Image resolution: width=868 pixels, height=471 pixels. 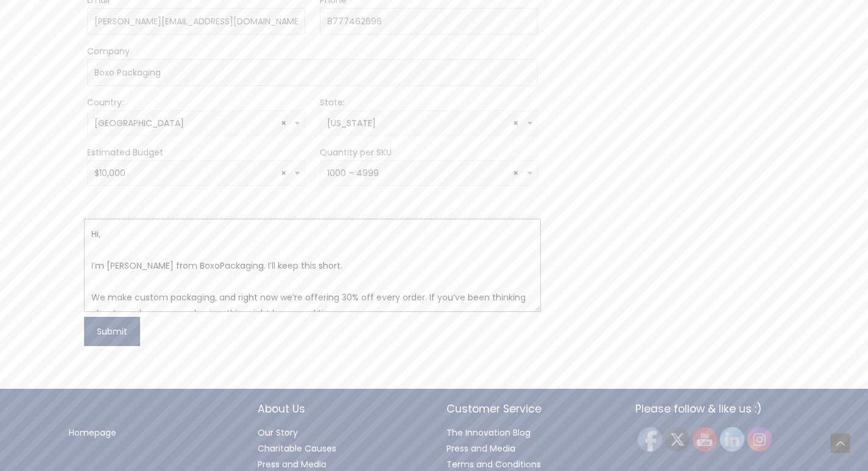 I want to click on label: Estimated Budget, so click(x=125, y=152).